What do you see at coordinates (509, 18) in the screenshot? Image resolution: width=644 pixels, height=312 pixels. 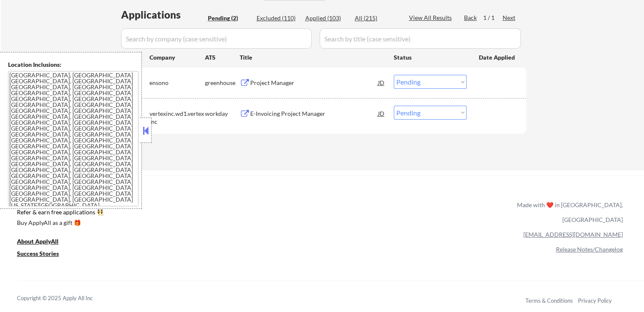 I see `div: Next` at bounding box center [509, 18].